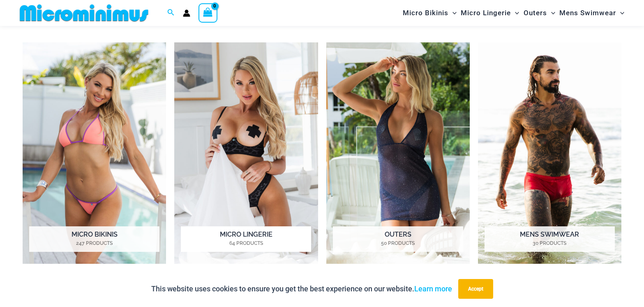 This screenshot has width=644, height=307. What do you see at coordinates (486, 13) in the screenshot?
I see `span: Micro Lingerie` at bounding box center [486, 13].